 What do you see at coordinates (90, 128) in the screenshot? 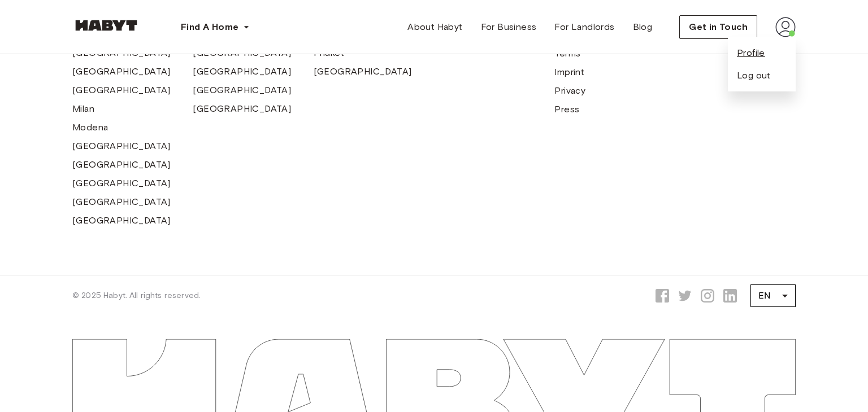
I see `span: Modena` at bounding box center [90, 128].